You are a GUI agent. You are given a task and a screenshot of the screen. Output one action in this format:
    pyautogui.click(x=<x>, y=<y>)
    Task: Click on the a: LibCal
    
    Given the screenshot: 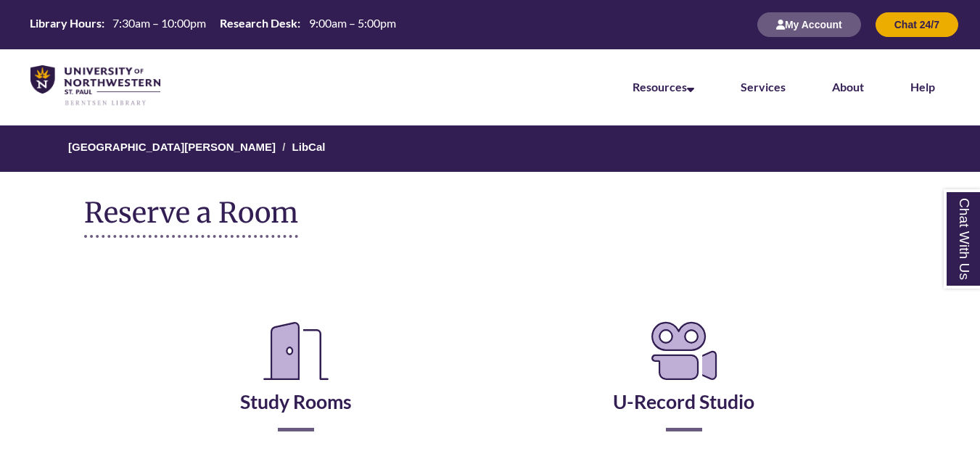 What is the action you would take?
    pyautogui.click(x=309, y=146)
    